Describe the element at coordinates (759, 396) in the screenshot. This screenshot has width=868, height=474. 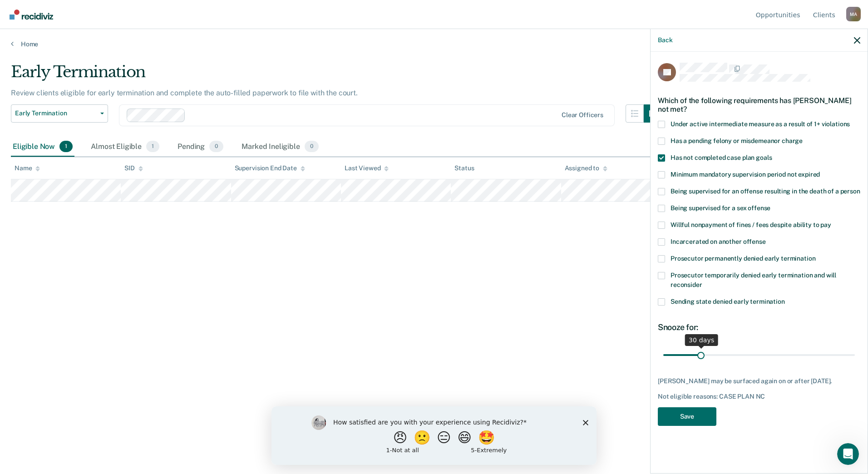
I see `div: Not eligible reasons: CASE PLAN NC` at that location.